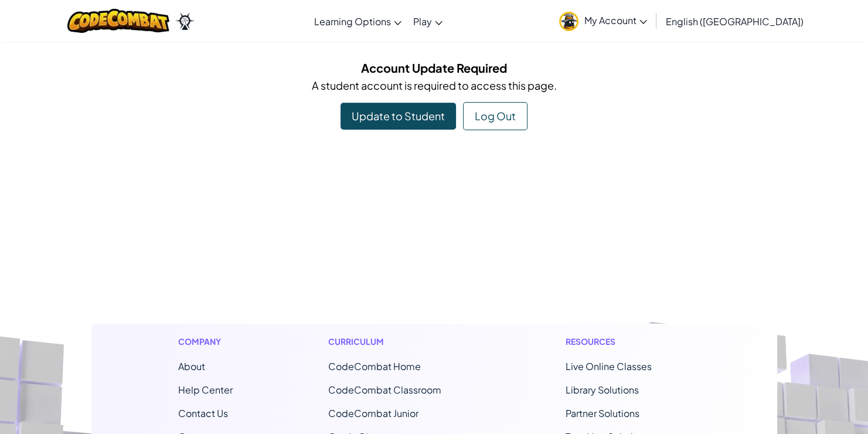 This screenshot has width=868, height=434. I want to click on a: CodeCombat Classroom, so click(384, 389).